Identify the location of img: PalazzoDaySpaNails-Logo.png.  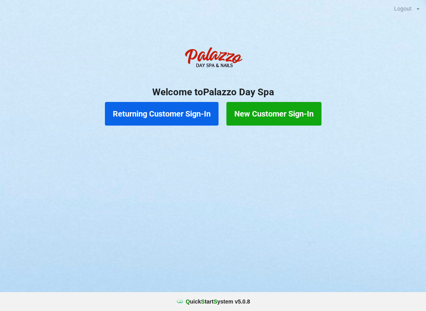
(213, 59).